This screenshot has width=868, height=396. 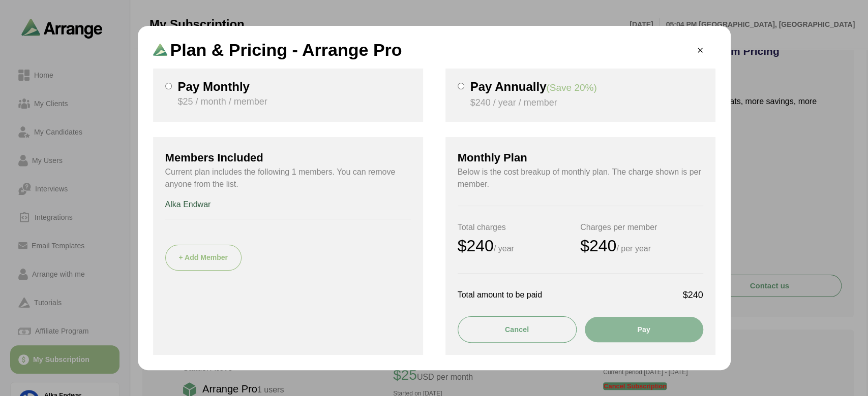 I want to click on h2: Charges per member, so click(x=642, y=227).